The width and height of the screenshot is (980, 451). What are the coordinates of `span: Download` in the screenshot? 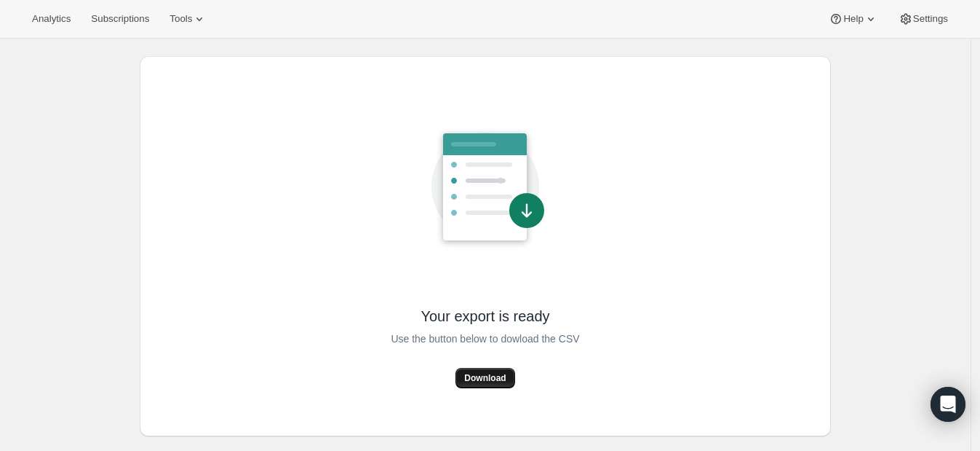 It's located at (484, 378).